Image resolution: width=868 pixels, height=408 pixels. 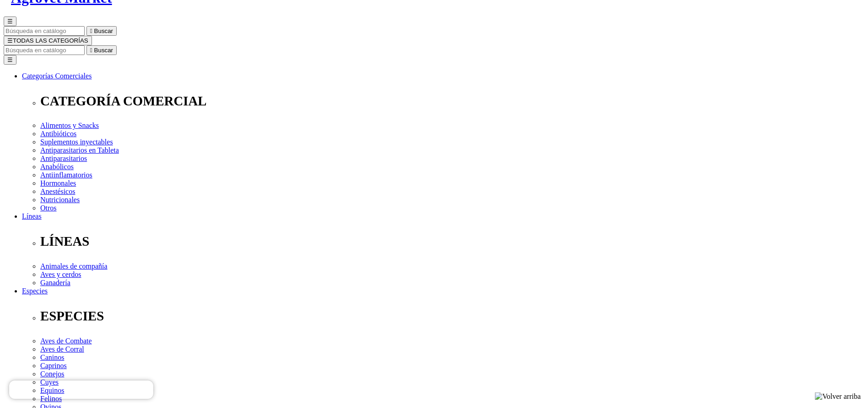 What do you see at coordinates (55, 282) in the screenshot?
I see `span: Ganadería` at bounding box center [55, 282].